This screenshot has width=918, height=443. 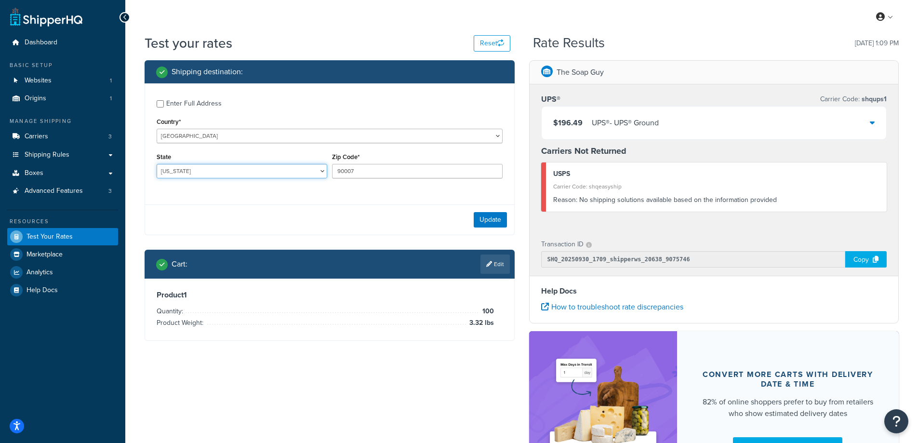 What do you see at coordinates (625, 123) in the screenshot?
I see `div: UPS® - UPS® Ground` at bounding box center [625, 123].